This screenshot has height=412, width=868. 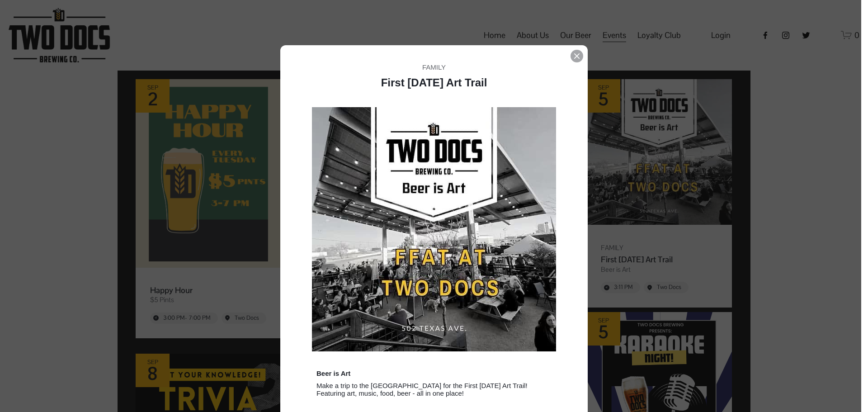 What do you see at coordinates (333, 373) in the screenshot?
I see `div: Beer is Art` at bounding box center [333, 373].